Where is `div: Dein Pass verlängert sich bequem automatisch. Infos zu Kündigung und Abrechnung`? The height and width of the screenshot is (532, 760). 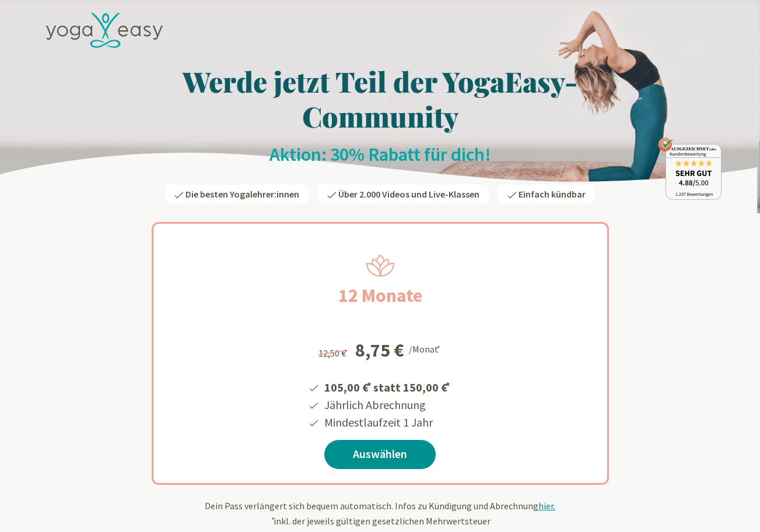
div: Dein Pass verlängert sich bequem automatisch. Infos zu Kündigung und Abrechnung is located at coordinates (380, 514).